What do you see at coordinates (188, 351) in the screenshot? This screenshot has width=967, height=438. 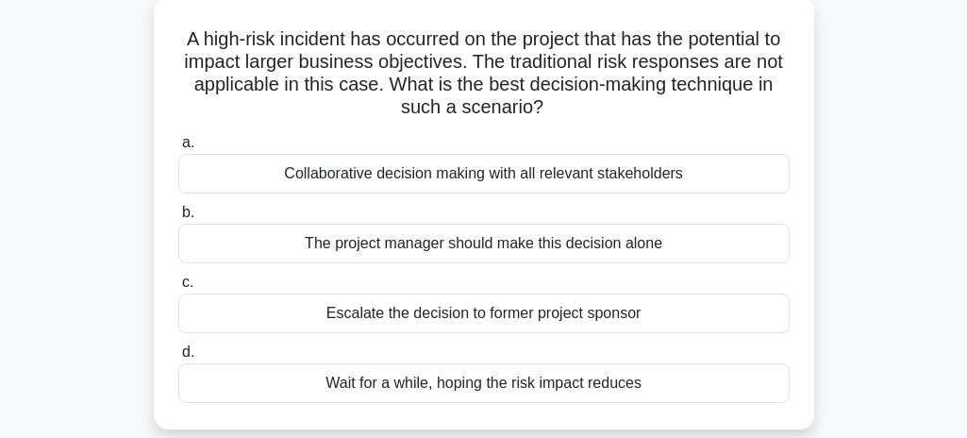 I see `span: d.` at bounding box center [188, 351].